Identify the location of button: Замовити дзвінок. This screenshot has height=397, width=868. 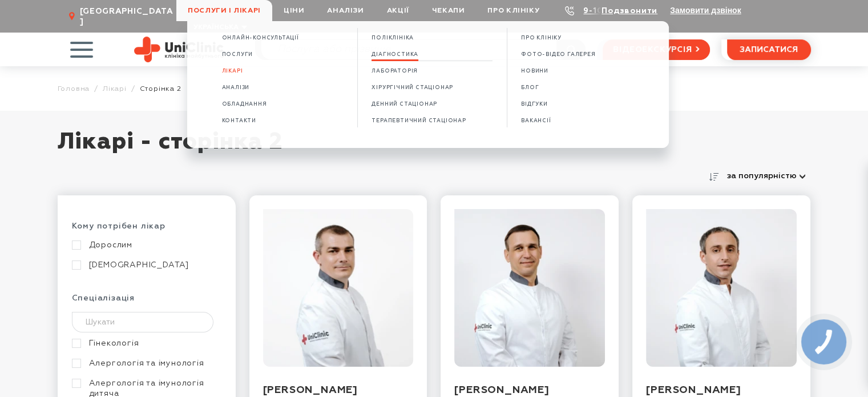
(706, 11).